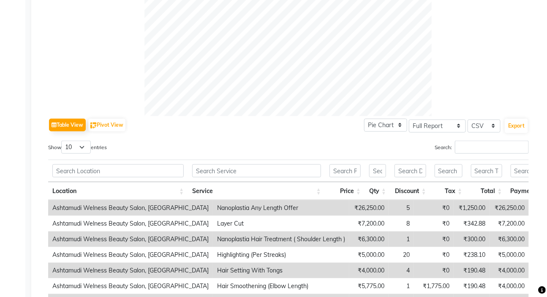 The height and width of the screenshot is (297, 547). I want to click on td: ₹238.10, so click(471, 255).